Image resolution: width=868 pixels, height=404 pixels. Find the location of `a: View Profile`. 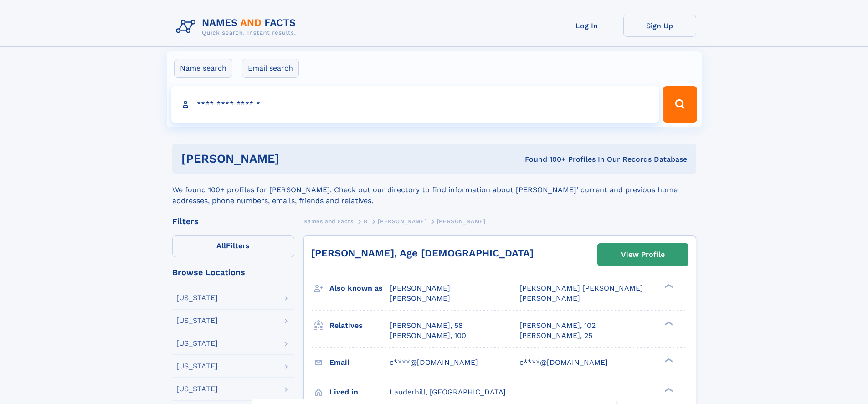

a: View Profile is located at coordinates (643, 255).